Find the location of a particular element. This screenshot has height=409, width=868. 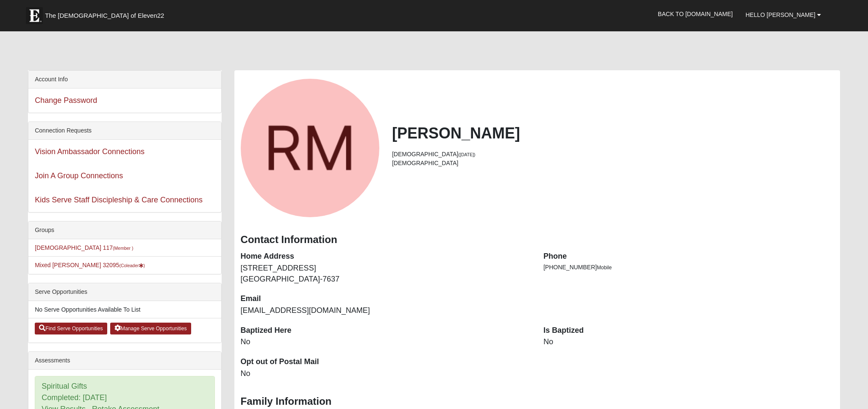

dt: Phone is located at coordinates (689, 256).